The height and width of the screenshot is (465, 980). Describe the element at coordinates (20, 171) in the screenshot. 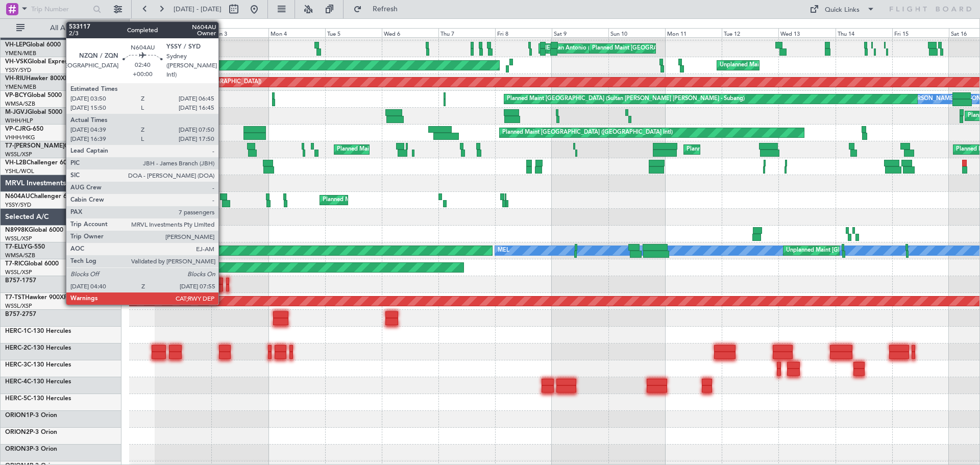

I see `a: YSHL/WOL` at that location.